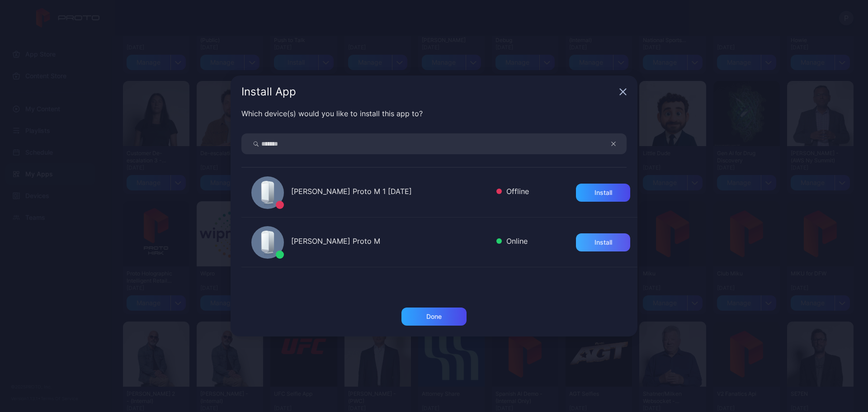 This screenshot has height=412, width=868. What do you see at coordinates (513, 192) in the screenshot?
I see `div: Offline` at bounding box center [513, 192].